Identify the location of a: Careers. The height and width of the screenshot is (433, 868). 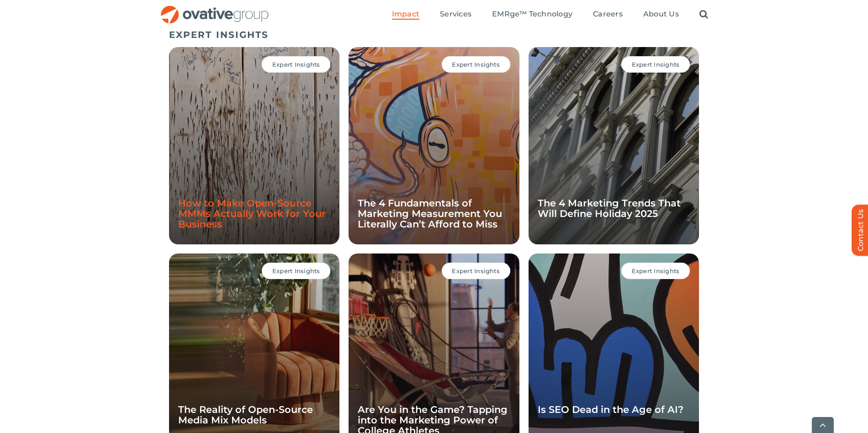
(607, 14).